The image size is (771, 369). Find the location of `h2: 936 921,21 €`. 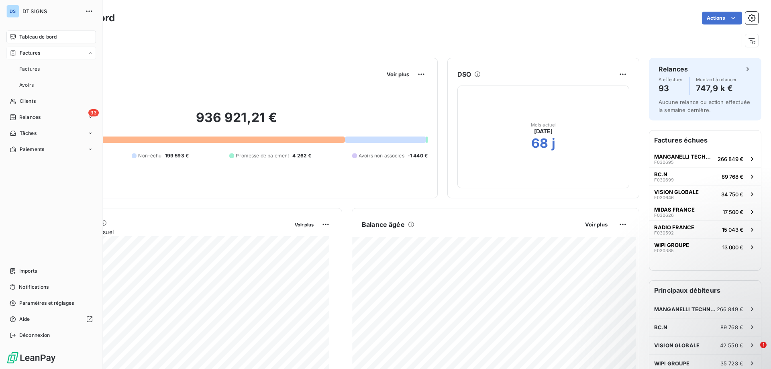

h2: 936 921,21 € is located at coordinates (237, 122).